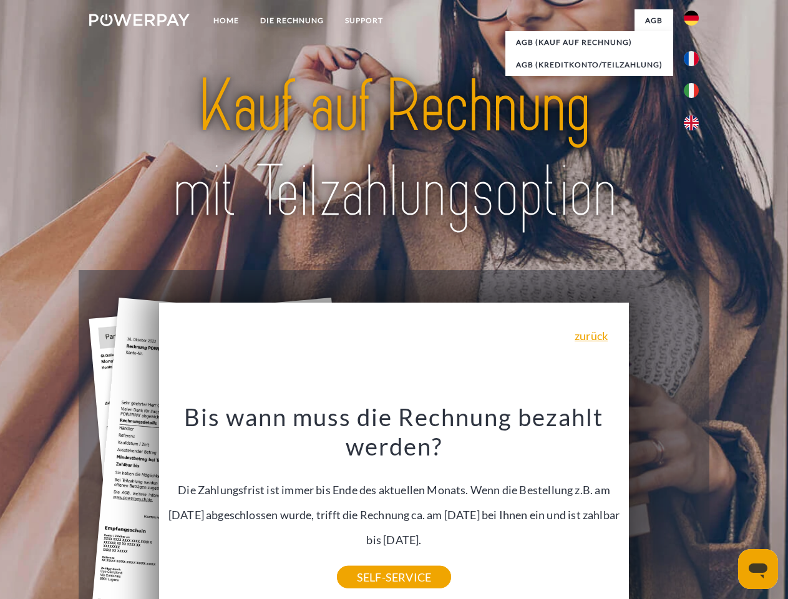  What do you see at coordinates (691, 59) in the screenshot?
I see `img: fr` at bounding box center [691, 59].